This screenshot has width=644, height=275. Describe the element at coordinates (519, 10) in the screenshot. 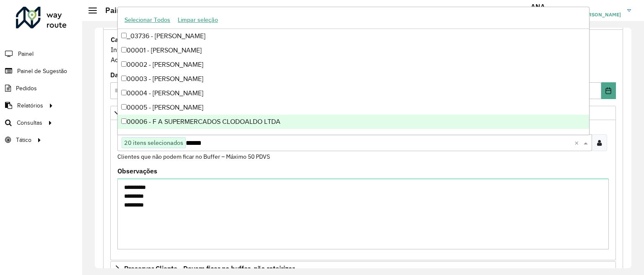

I see `a: Contato Rápido` at that location.